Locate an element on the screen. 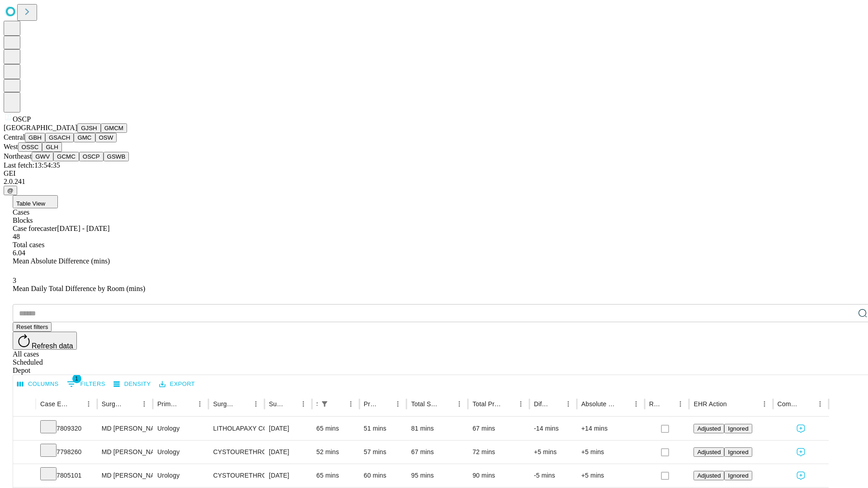 This screenshot has width=868, height=488. span: Central is located at coordinates (14, 137).